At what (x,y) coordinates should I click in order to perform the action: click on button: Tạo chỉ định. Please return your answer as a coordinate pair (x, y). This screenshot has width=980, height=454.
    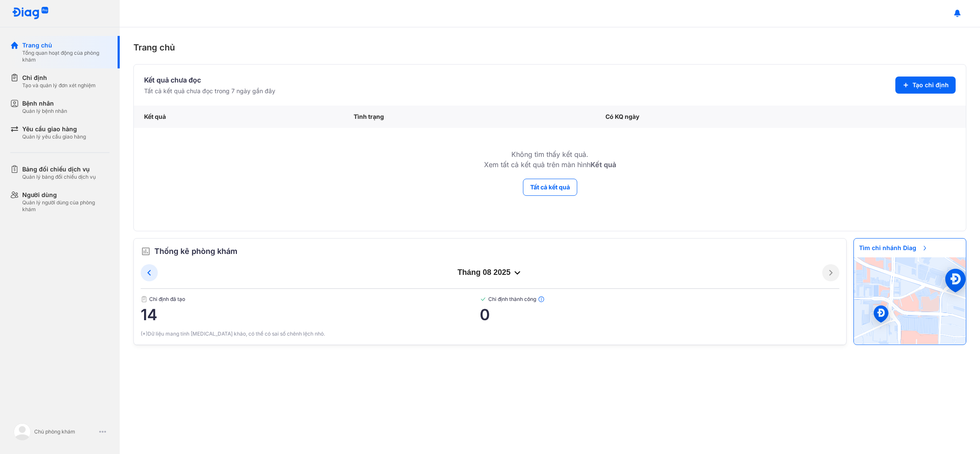
    Looking at the image, I should click on (926, 85).